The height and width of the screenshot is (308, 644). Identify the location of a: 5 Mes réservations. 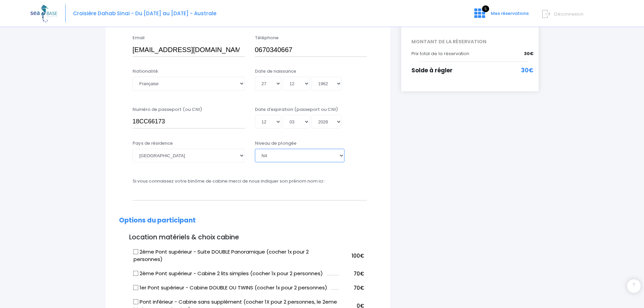
(501, 16).